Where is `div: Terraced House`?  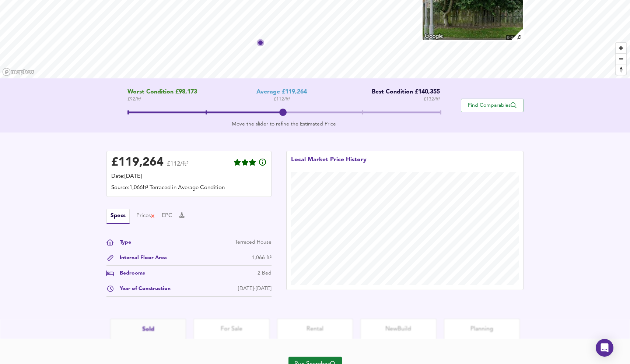
div: Terraced House is located at coordinates (253, 242).